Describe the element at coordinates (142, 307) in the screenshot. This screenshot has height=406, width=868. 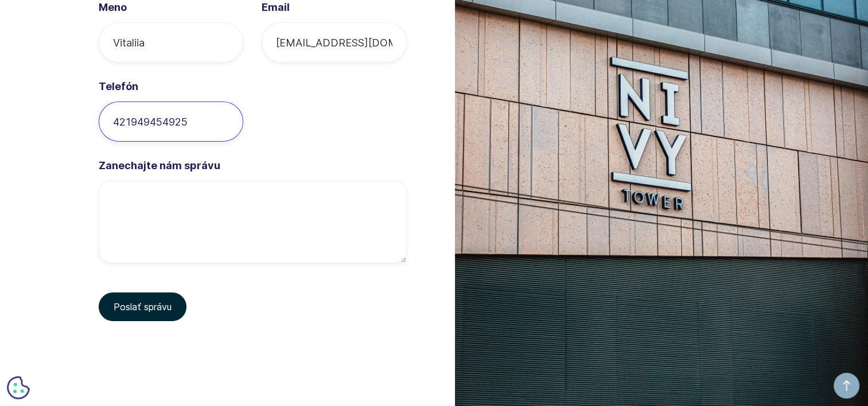
I see `input: Poslať správu` at that location.